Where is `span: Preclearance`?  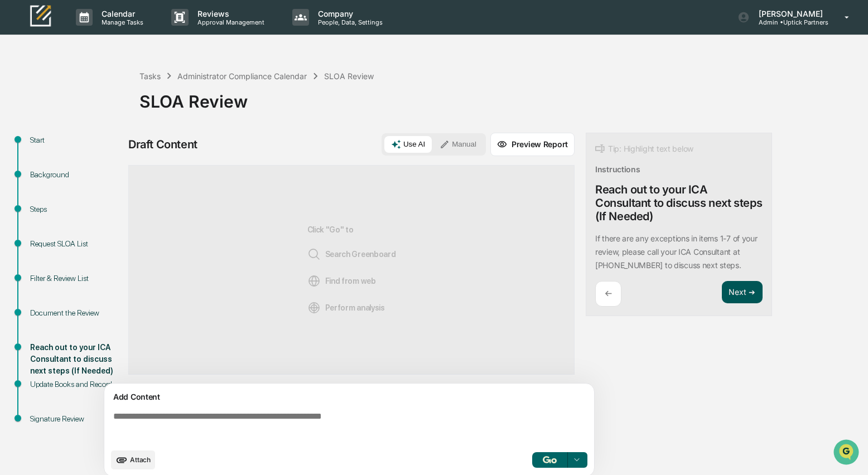 span: Preclearance is located at coordinates (47, 146).